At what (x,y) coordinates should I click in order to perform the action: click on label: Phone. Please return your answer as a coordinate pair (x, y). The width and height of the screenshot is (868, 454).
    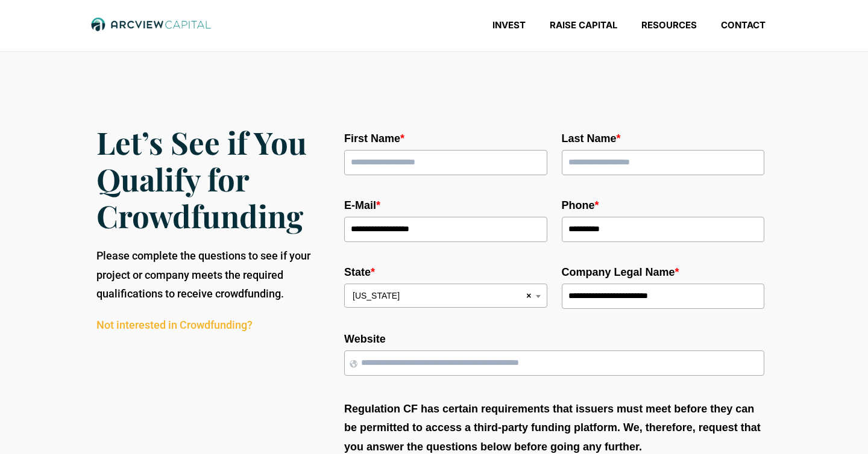
    Looking at the image, I should click on (663, 205).